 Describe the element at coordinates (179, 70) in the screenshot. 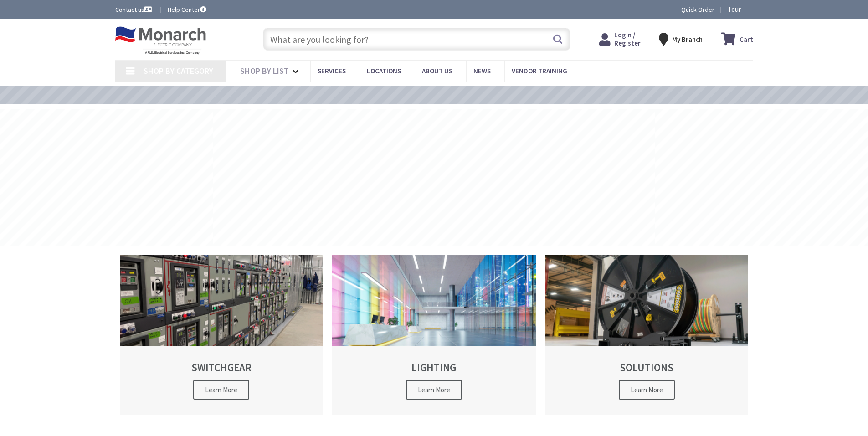

I see `span: Shop By Category` at that location.